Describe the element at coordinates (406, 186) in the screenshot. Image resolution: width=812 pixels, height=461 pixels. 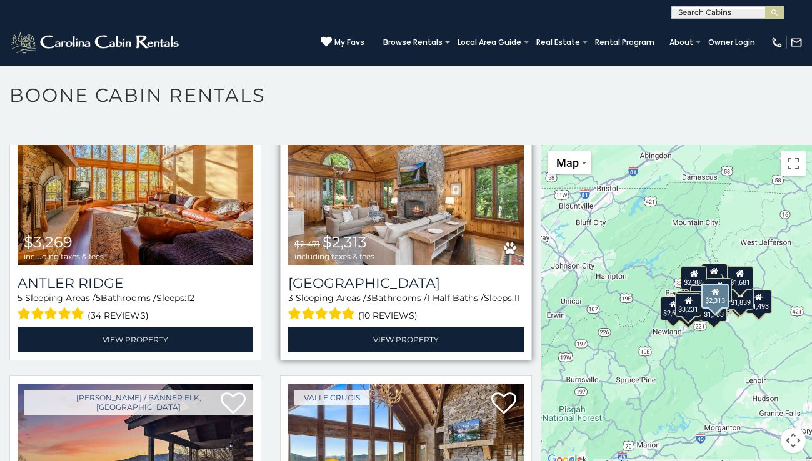
I see `a: Chimney Island $2,471 $2,313 including taxes & fees` at that location.